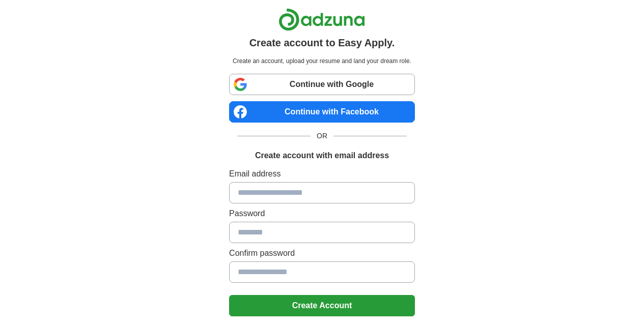 This screenshot has height=326, width=644. What do you see at coordinates (321, 253) in the screenshot?
I see `label: Confirm password` at bounding box center [321, 253].